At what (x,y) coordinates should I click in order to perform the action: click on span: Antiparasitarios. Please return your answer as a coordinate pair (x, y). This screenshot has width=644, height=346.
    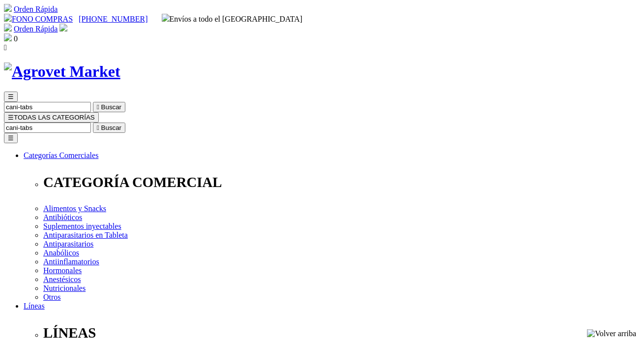
    Looking at the image, I should click on (68, 244).